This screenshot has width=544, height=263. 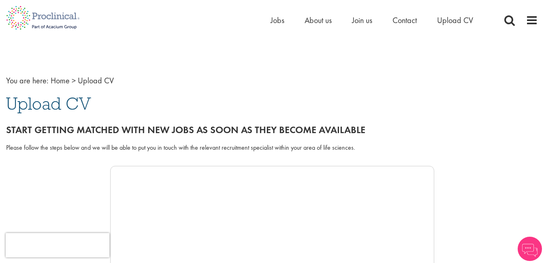 I want to click on a: Upload CV, so click(x=455, y=20).